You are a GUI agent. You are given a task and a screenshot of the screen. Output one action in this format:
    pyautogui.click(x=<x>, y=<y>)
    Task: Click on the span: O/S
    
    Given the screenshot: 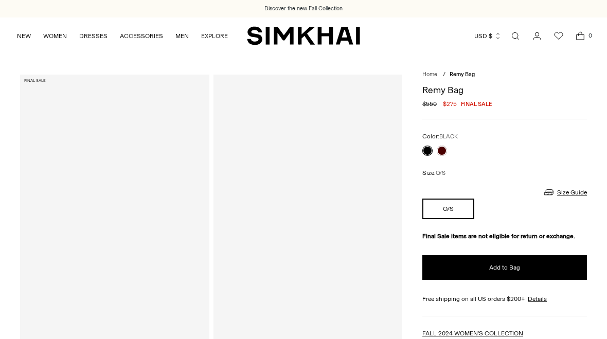 What is the action you would take?
    pyautogui.click(x=440, y=173)
    